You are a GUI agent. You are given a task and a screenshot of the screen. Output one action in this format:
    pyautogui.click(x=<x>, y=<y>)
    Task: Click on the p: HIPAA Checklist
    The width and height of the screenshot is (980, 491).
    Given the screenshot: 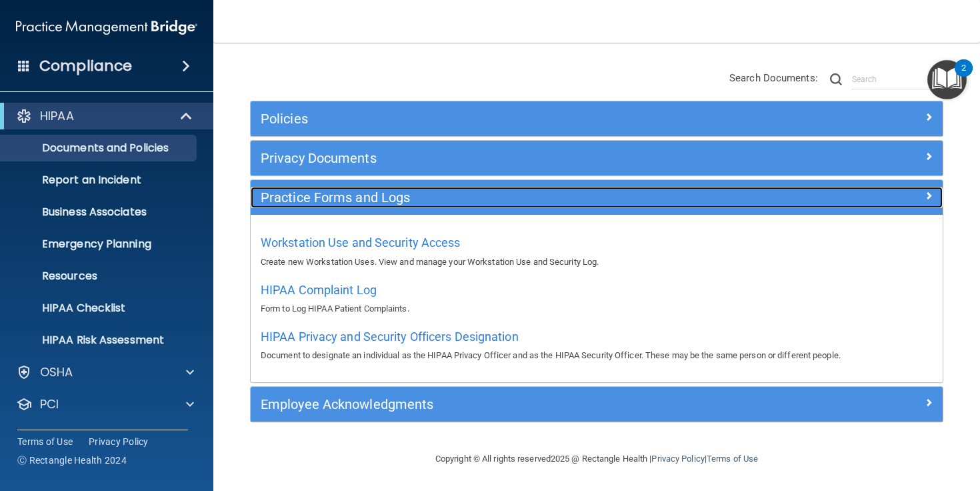 What is the action you would take?
    pyautogui.click(x=99, y=308)
    